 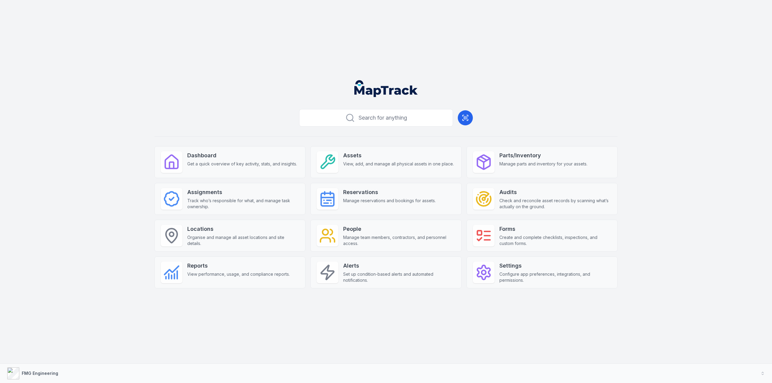 I want to click on strong: Parts/Inventory, so click(x=544, y=156).